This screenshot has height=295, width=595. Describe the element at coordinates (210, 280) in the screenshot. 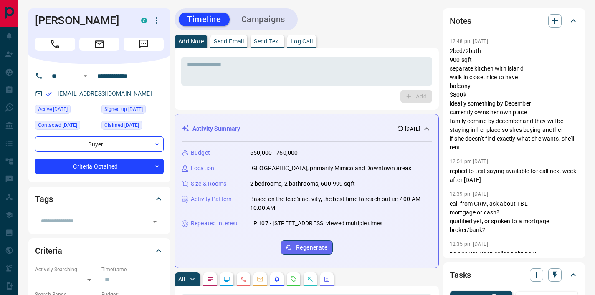

I see `svg: Notes` at that location.